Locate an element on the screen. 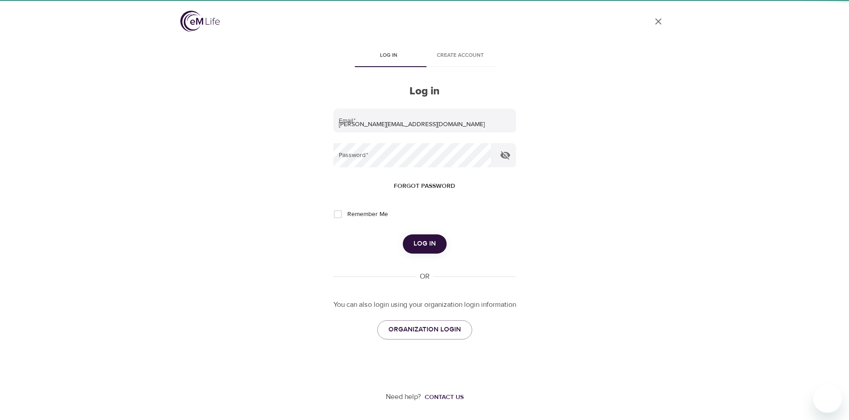 Image resolution: width=849 pixels, height=420 pixels. a: close is located at coordinates (659, 21).